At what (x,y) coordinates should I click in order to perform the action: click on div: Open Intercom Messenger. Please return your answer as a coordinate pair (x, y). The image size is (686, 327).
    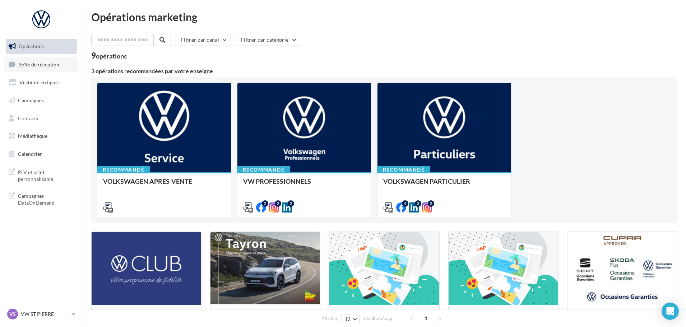
    Looking at the image, I should click on (670, 311).